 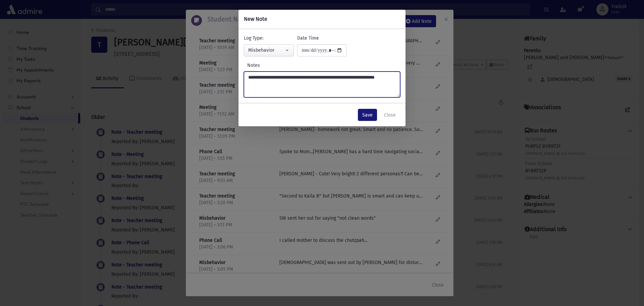 What do you see at coordinates (367, 115) in the screenshot?
I see `button: Save` at bounding box center [367, 115].